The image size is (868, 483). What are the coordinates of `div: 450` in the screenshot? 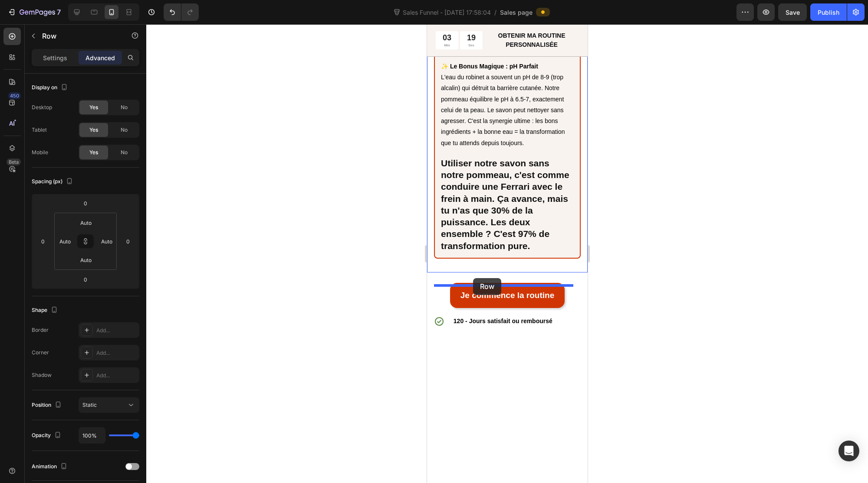 It's located at (14, 96).